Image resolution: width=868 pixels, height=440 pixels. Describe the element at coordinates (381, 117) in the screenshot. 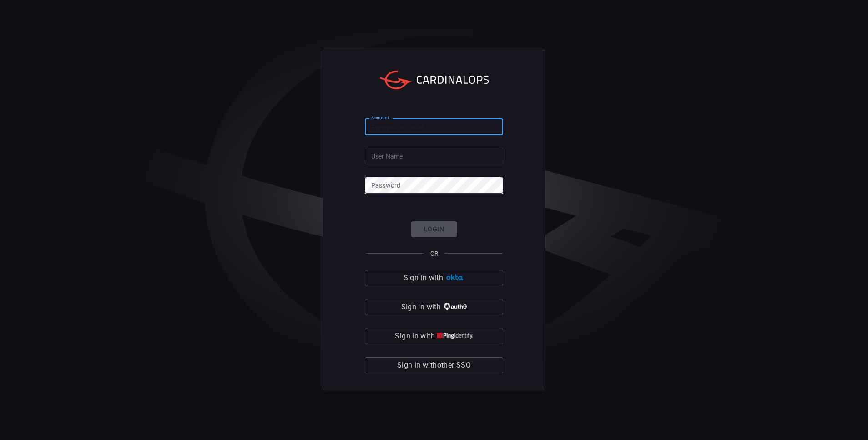

I see `label: Account` at that location.